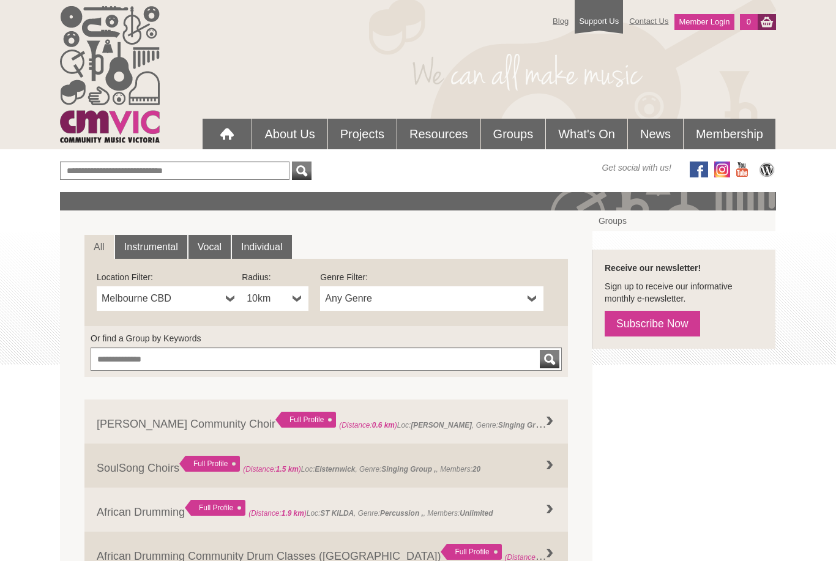 The height and width of the screenshot is (561, 836). I want to click on strong: ST KILDA, so click(337, 513).